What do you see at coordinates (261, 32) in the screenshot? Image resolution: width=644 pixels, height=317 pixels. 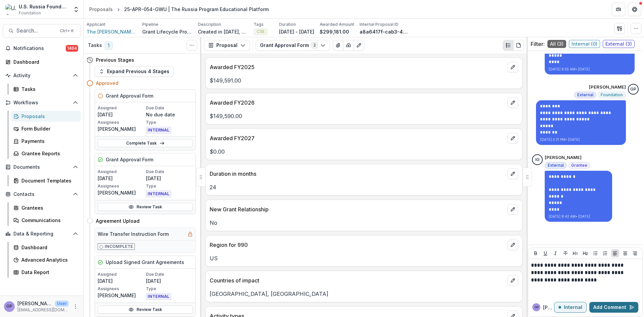 I see `span: CSE` at bounding box center [261, 32].